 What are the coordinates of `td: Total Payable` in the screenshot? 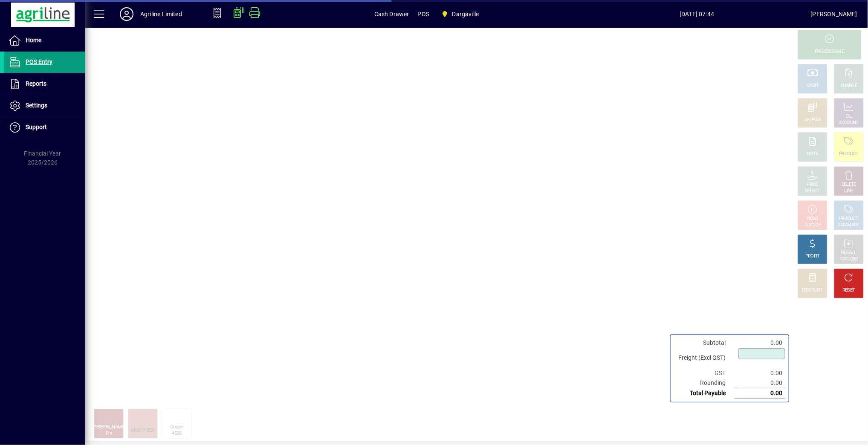 It's located at (704, 393).